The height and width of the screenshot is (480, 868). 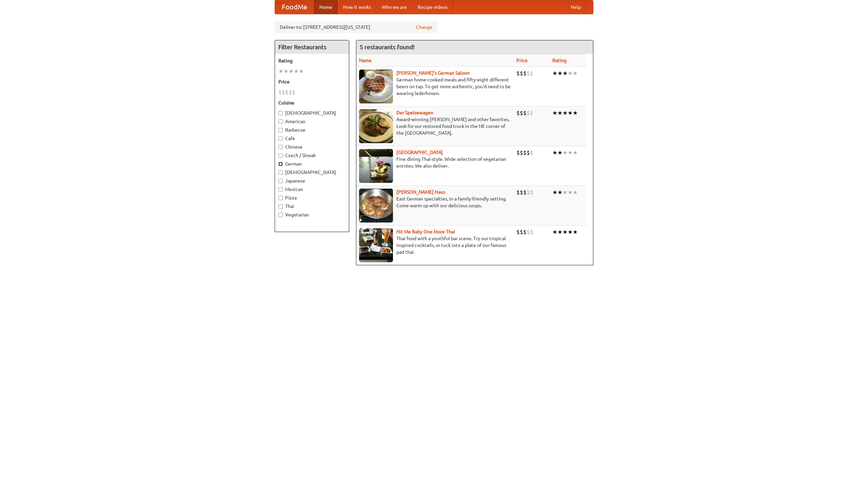 I want to click on label: Cafe, so click(x=311, y=138).